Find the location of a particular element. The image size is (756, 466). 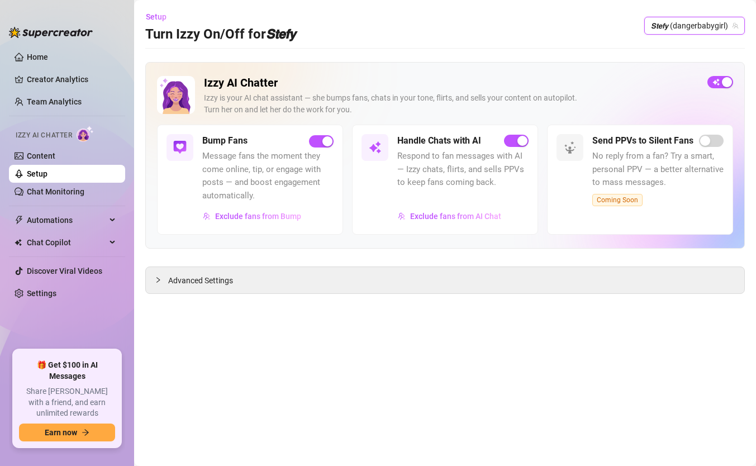

img: AI Chatter is located at coordinates (85, 134).